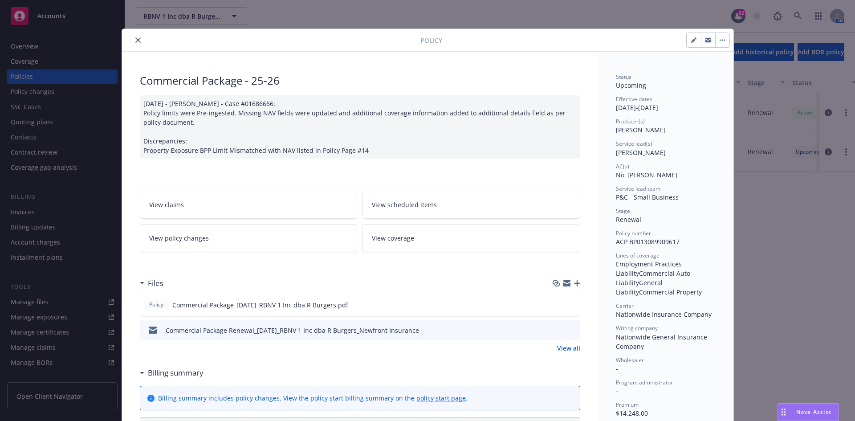 This screenshot has height=421, width=855. Describe the element at coordinates (631, 85) in the screenshot. I see `span: Upcoming` at that location.